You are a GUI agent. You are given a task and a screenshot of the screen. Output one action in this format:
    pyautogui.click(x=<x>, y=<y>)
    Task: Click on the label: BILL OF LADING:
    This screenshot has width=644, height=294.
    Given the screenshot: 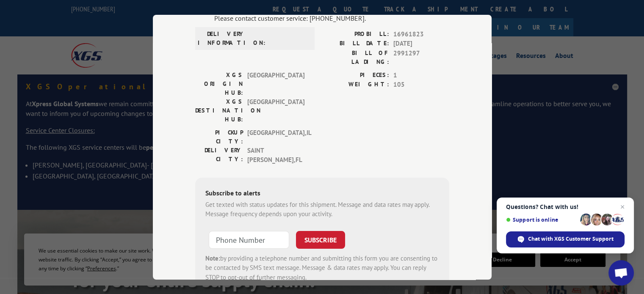 What is the action you would take?
    pyautogui.click(x=355, y=57)
    